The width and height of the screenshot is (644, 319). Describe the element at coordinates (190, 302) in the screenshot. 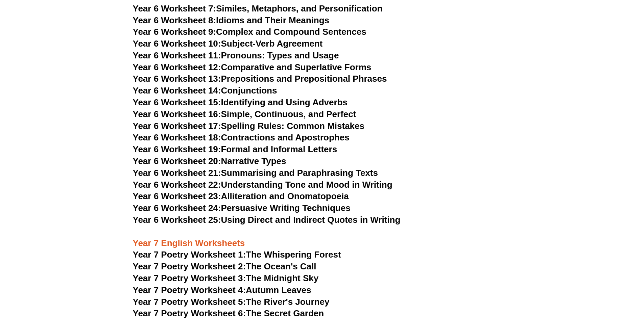

I see `span: Year 7 Poetry Worksheet 5:` at that location.